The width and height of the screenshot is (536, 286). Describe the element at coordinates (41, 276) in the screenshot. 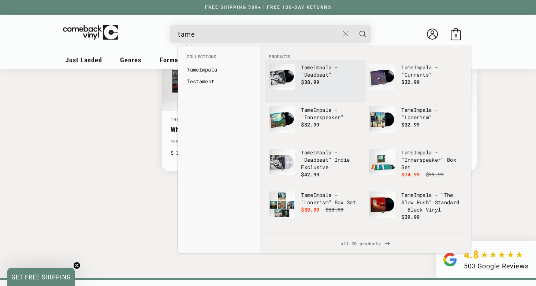

I see `div: GET FREE SHIPPINGClose teaser` at that location.